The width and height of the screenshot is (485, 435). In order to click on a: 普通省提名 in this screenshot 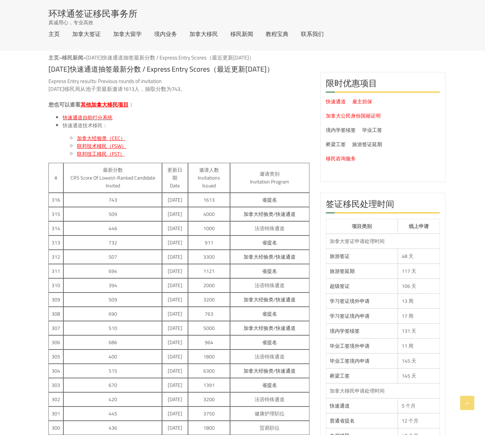, I will do `click(342, 421)`.